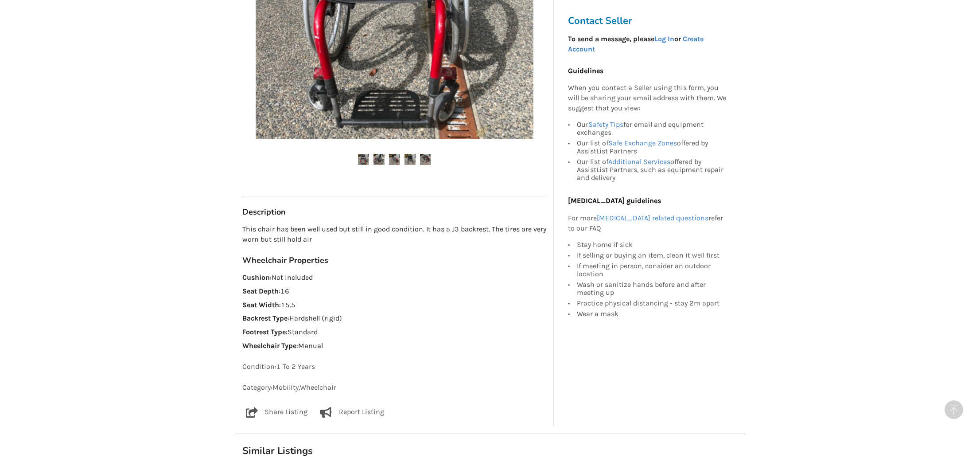  Describe the element at coordinates (394, 212) in the screenshot. I see `h3: Description` at that location.